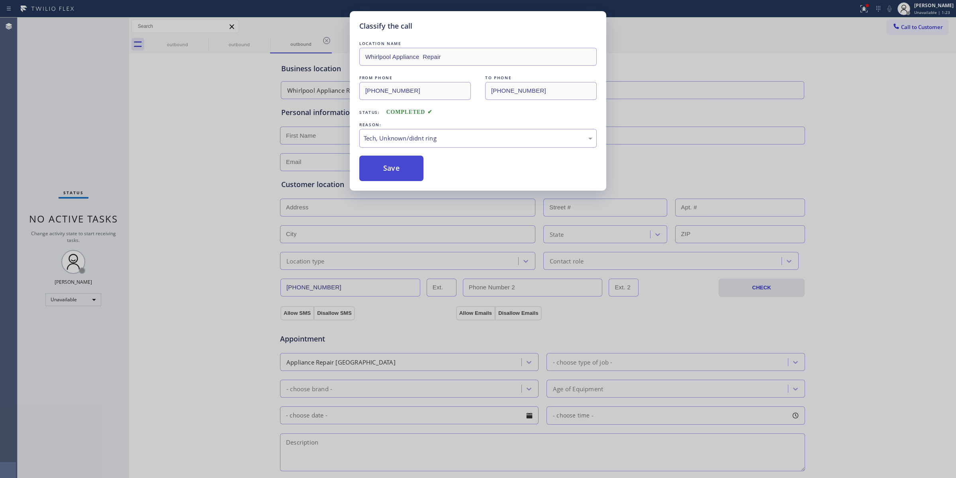 Image resolution: width=956 pixels, height=478 pixels. What do you see at coordinates (541, 91) in the screenshot?
I see `input: To phone` at bounding box center [541, 91].